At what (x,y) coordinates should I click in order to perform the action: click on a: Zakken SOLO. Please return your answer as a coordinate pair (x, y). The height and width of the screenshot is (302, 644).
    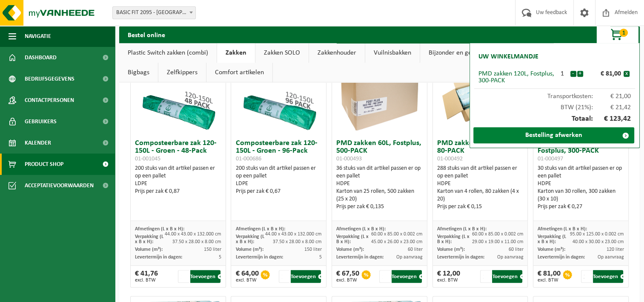
    Looking at the image, I should click on (282, 53).